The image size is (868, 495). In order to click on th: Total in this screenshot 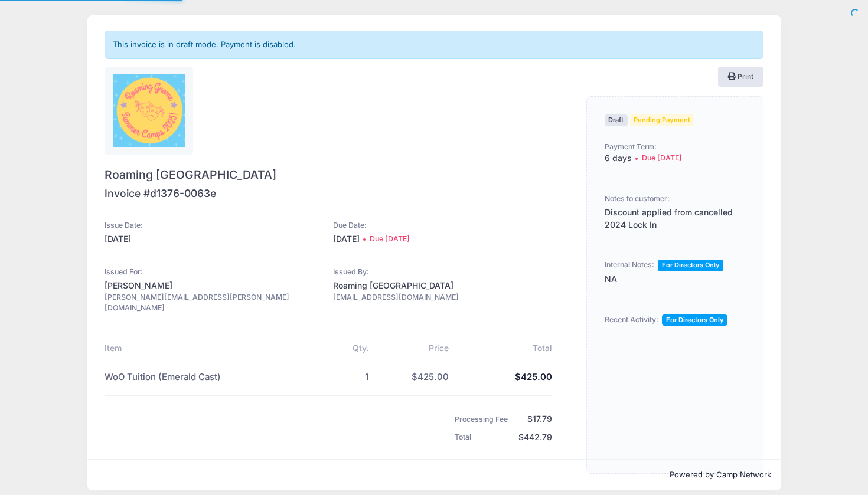, I will do `click(503, 348)`.